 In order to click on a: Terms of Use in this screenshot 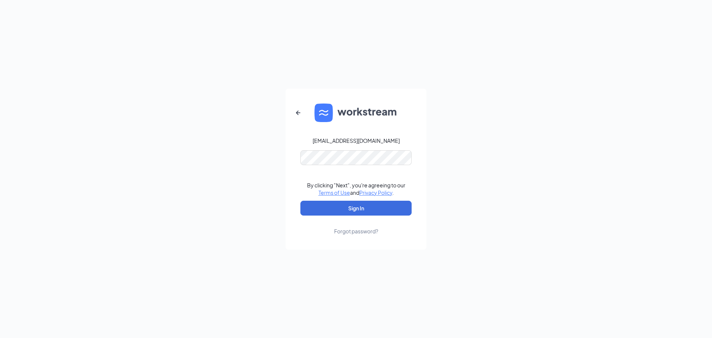, I will do `click(334, 193)`.